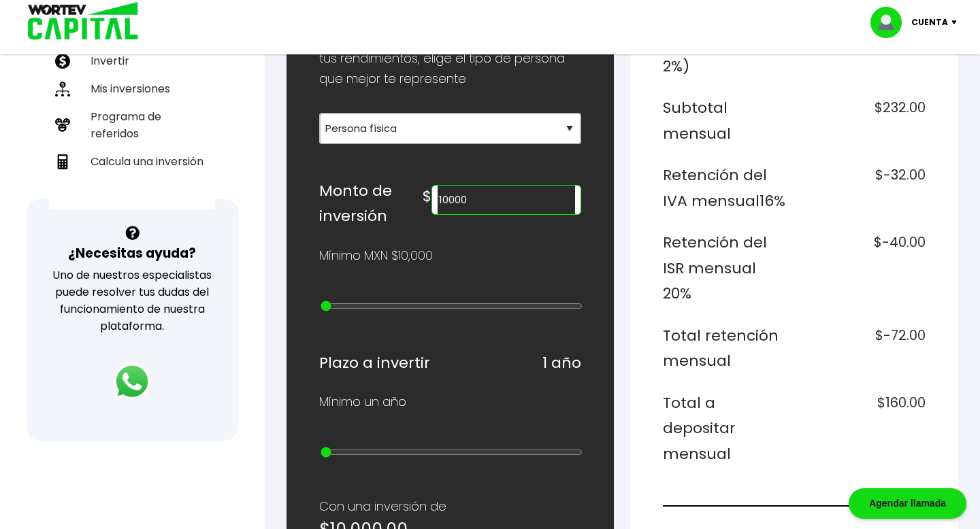 The width and height of the screenshot is (980, 529). Describe the element at coordinates (62, 89) in the screenshot. I see `img: inversiones-icon.6695dc30.svg` at that location.